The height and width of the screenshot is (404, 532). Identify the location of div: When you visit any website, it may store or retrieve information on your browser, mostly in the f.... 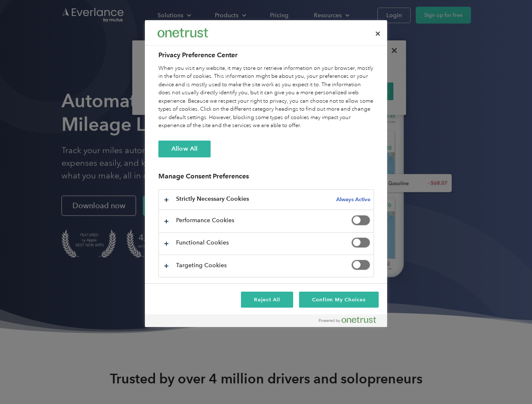
(266, 97).